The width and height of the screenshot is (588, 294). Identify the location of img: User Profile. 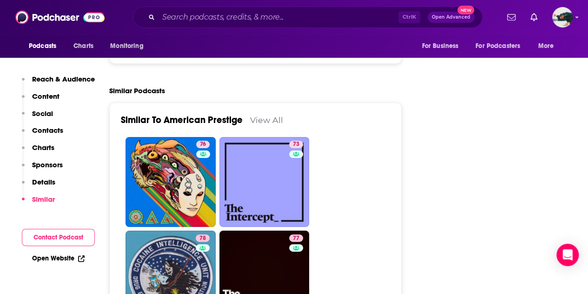
(563, 17).